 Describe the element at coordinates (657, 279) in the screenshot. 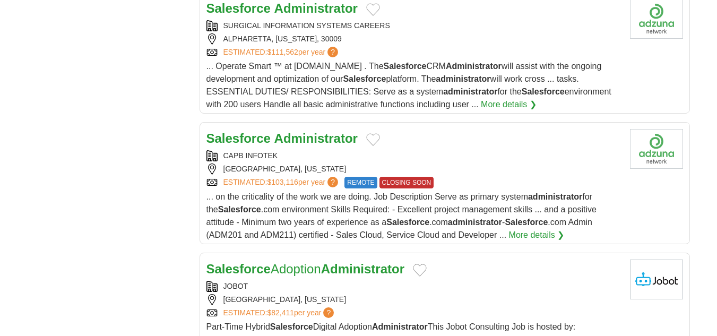

I see `img: Jobot logo` at that location.